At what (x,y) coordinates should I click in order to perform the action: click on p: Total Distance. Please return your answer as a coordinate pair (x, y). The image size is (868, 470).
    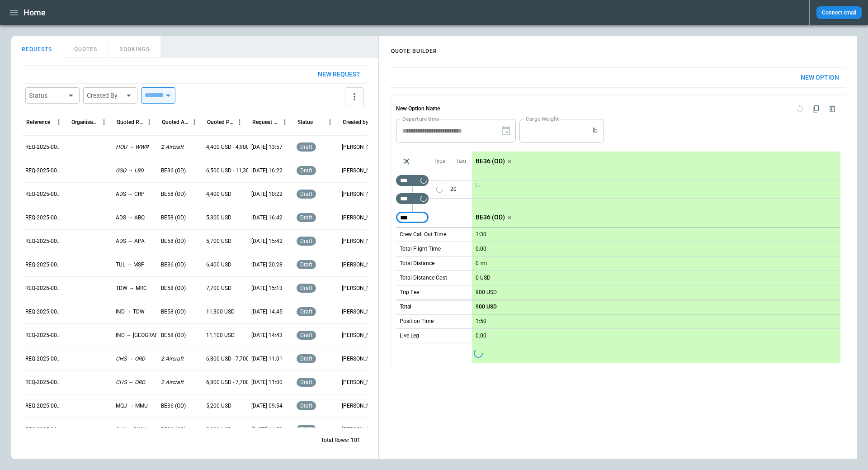
    Looking at the image, I should click on (417, 263).